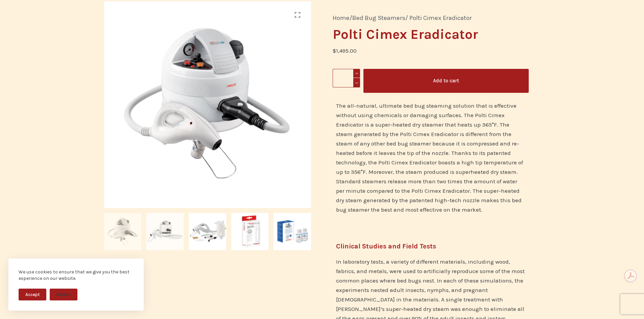 The width and height of the screenshot is (644, 319). I want to click on img: The Polti Cimex Eradicator bed bug steamer for pest professionals, so click(123, 232).